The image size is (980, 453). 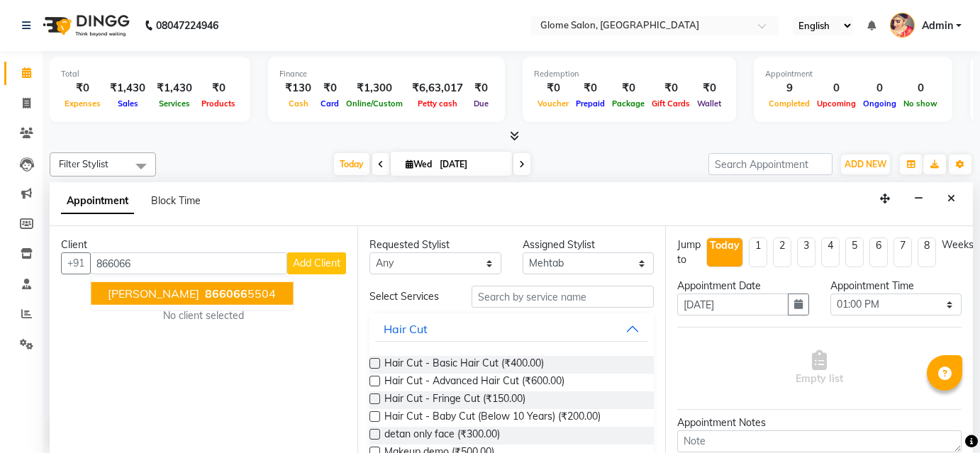 What do you see at coordinates (853, 74) in the screenshot?
I see `div: Appointment` at bounding box center [853, 74].